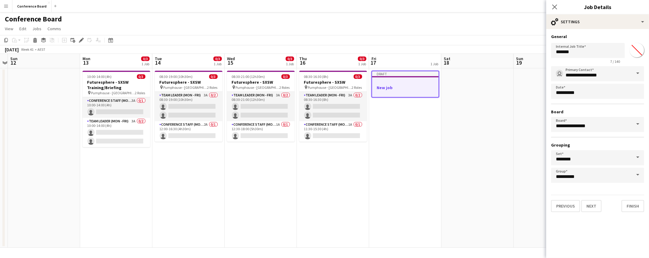 This screenshot has height=258, width=649. Describe the element at coordinates (405, 88) in the screenshot. I see `h3: New job` at that location.